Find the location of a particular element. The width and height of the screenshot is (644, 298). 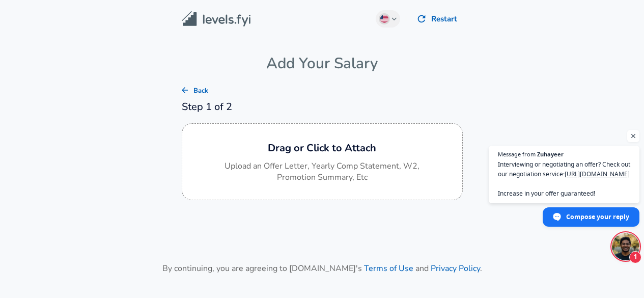

span: Interviewing or negotiating an offer? Check out our negotiation service: Increase in your offer g... is located at coordinates (564, 179).